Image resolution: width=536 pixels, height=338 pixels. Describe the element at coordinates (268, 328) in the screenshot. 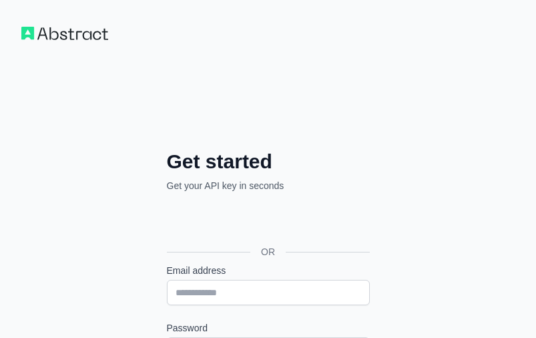

I see `label: Password` at that location.